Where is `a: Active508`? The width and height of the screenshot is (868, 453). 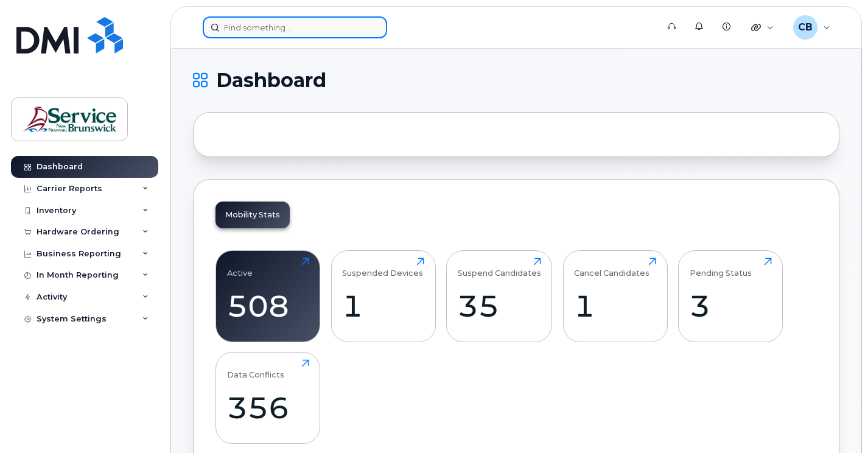
a: Active508 is located at coordinates (268, 296).